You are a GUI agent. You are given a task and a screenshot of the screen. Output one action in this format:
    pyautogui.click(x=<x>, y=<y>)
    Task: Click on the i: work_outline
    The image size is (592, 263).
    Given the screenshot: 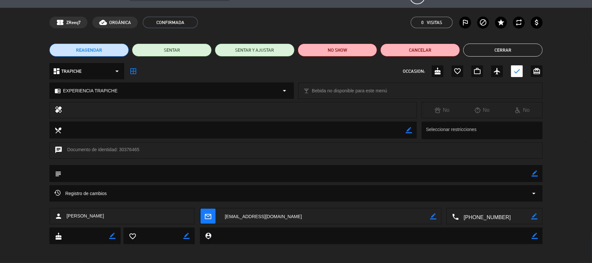 What is the action you would take?
    pyautogui.click(x=477, y=71)
    